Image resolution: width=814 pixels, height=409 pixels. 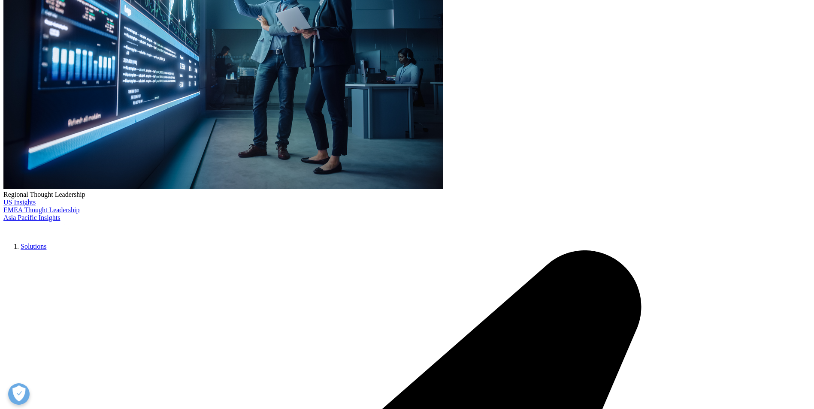 What do you see at coordinates (38, 228) in the screenshot?
I see `img: IQVIA Healthcare Information Technology and Pharma Clinical Research Company` at bounding box center [38, 228].